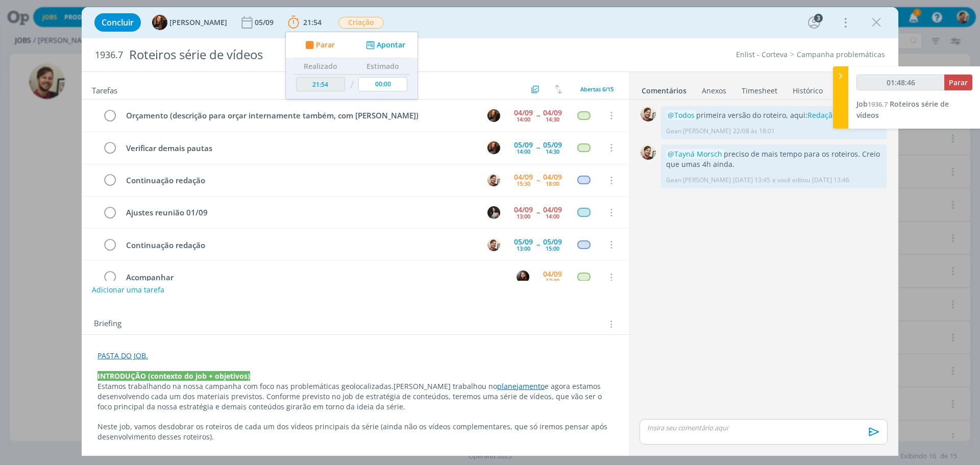 Image resolution: width=980 pixels, height=465 pixels. I want to click on div: 17:30, so click(552, 280).